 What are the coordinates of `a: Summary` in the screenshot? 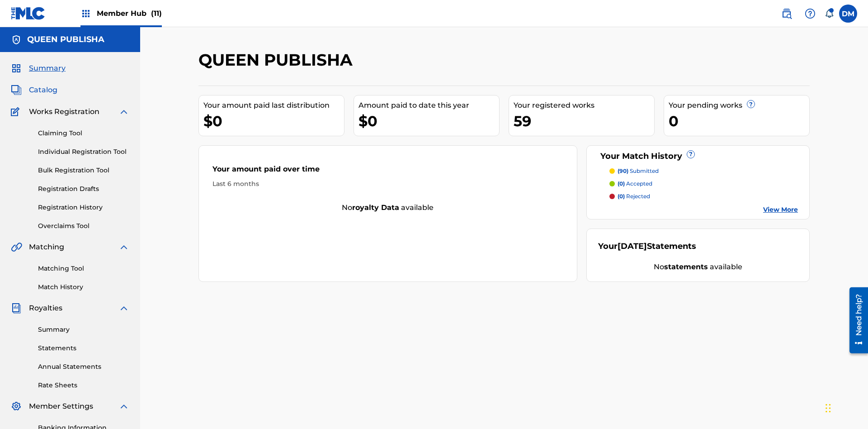 It's located at (84, 329).